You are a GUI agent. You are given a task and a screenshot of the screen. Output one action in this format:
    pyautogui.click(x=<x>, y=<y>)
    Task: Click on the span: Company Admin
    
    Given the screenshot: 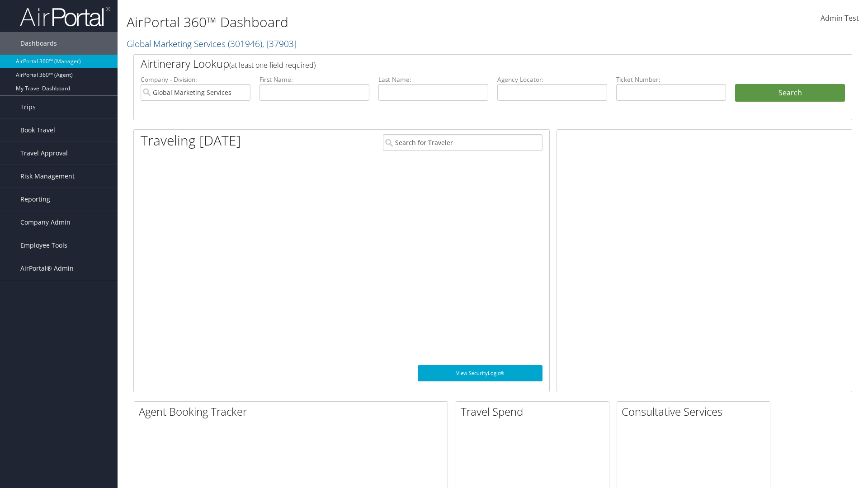 What is the action you would take?
    pyautogui.click(x=45, y=223)
    